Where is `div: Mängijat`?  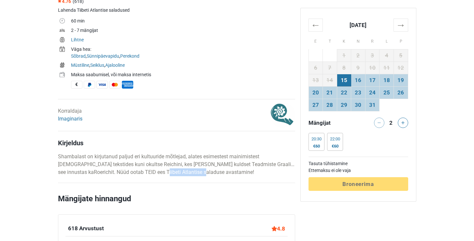
div: Mängijat is located at coordinates (332, 123).